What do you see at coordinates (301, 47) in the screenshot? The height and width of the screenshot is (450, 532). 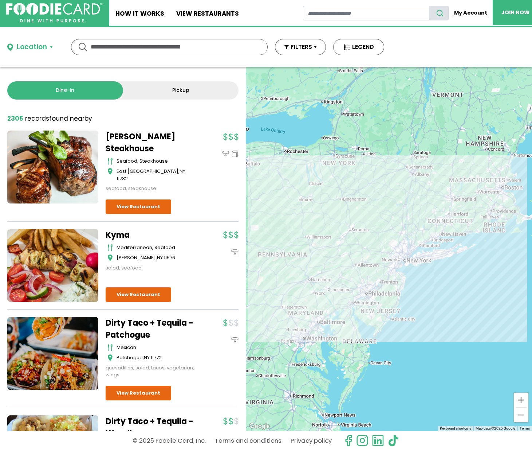 I see `button: FILTERS` at bounding box center [301, 47].